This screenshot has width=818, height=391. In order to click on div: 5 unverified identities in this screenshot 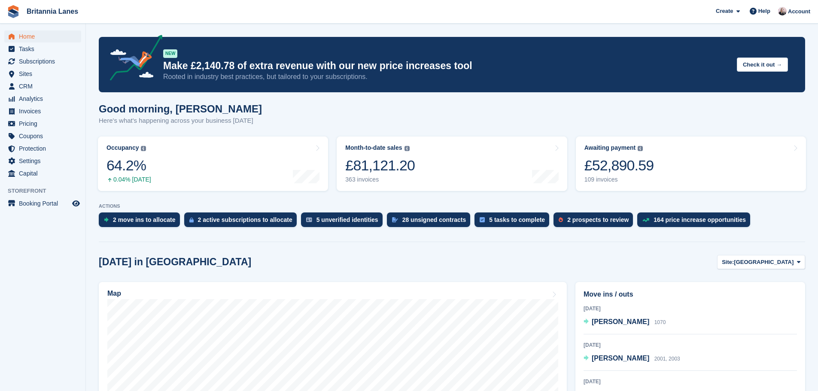, I will do `click(347, 220)`.